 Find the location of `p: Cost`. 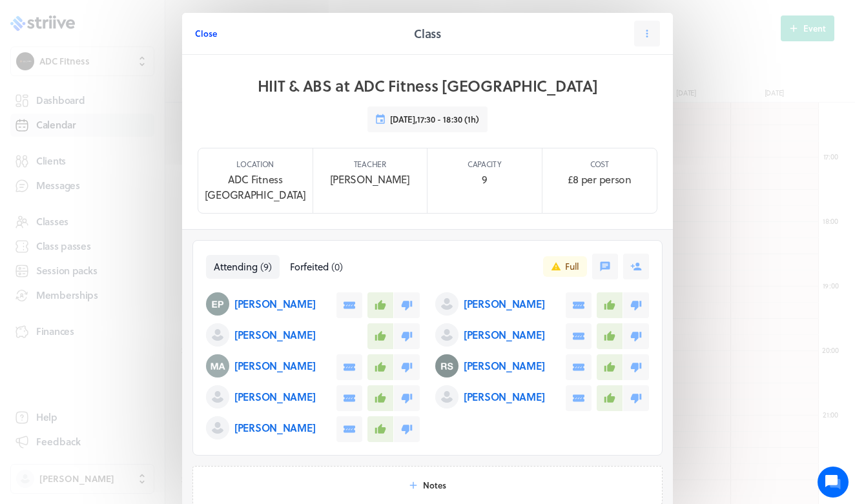

p: Cost is located at coordinates (599, 164).